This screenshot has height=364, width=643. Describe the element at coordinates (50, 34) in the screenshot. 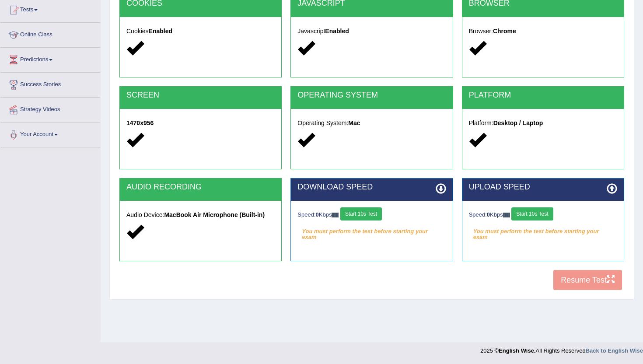

I see `a: Online Class` at that location.